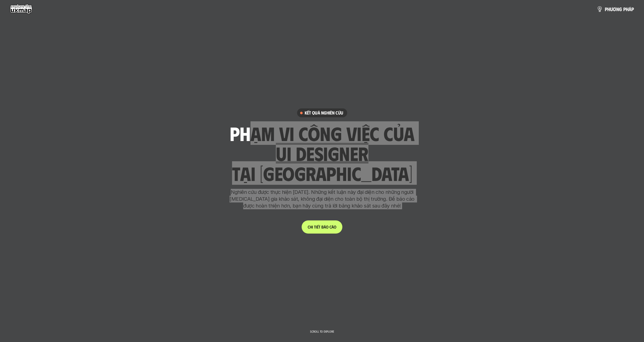 This screenshot has height=342, width=644. I want to click on span: c, so click(330, 227).